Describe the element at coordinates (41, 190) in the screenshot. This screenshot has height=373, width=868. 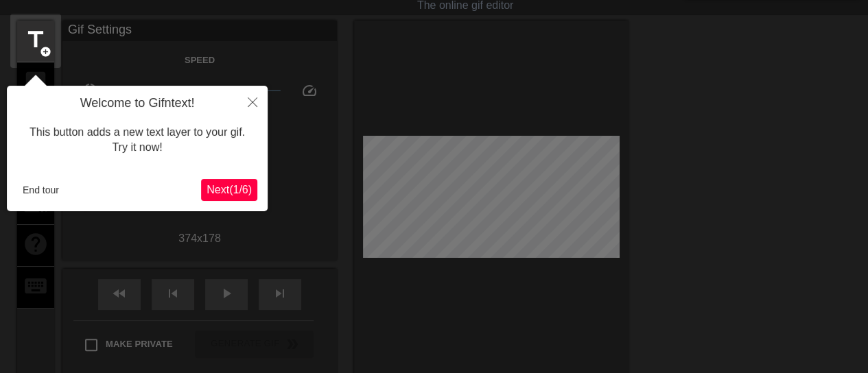
I see `button: End tour` at that location.